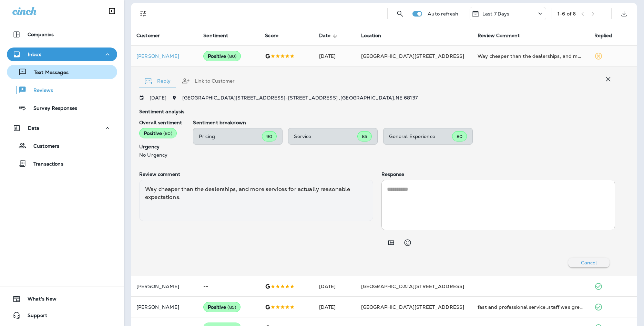  What do you see at coordinates (34, 317) in the screenshot?
I see `span: Support` at bounding box center [34, 317].